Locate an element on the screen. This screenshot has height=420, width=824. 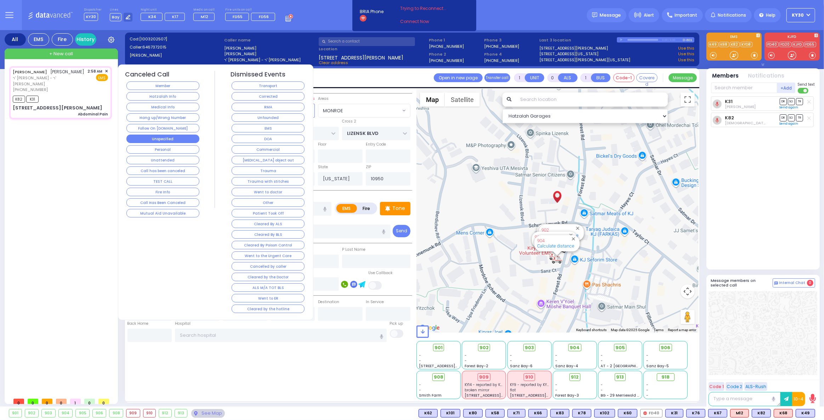
button: Code 1 is located at coordinates (716, 386).